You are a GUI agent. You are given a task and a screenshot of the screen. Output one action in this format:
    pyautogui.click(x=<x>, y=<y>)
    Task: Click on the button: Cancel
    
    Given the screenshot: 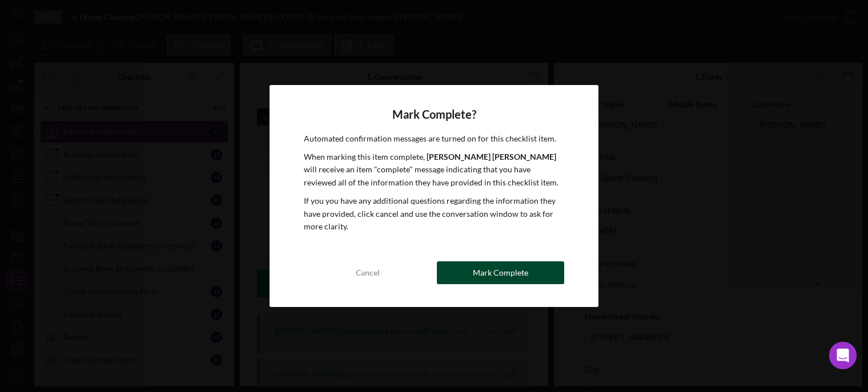 What is the action you would take?
    pyautogui.click(x=367, y=273)
    